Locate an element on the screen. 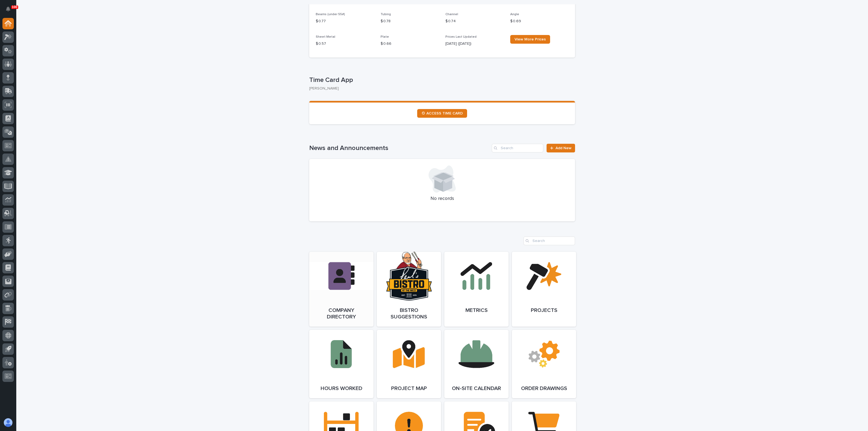  a: Bistro Suggestions is located at coordinates (409, 289).